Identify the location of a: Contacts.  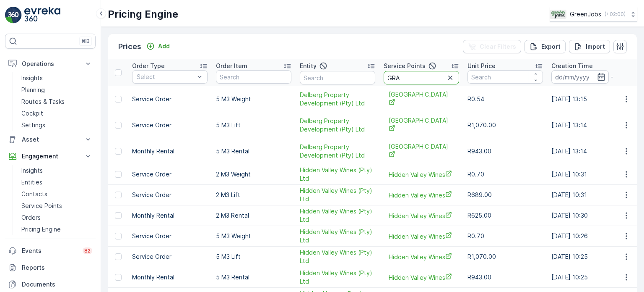
(57, 194).